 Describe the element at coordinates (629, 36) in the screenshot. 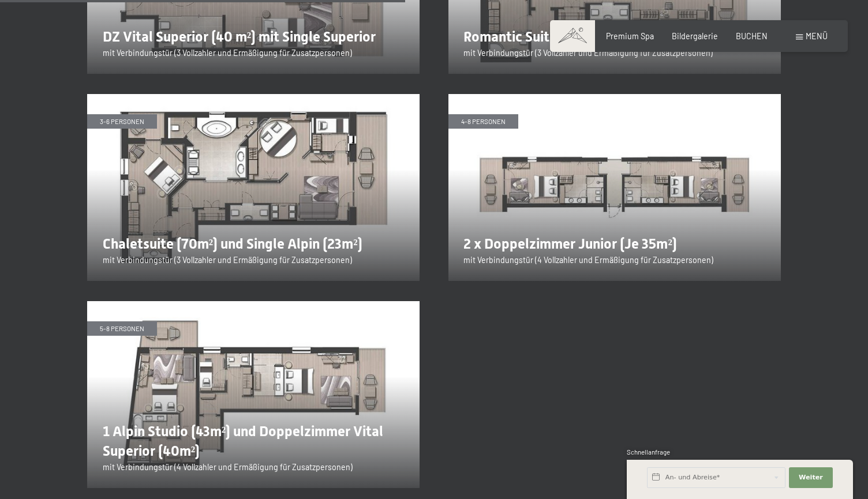

I see `a: Premium Spa` at that location.